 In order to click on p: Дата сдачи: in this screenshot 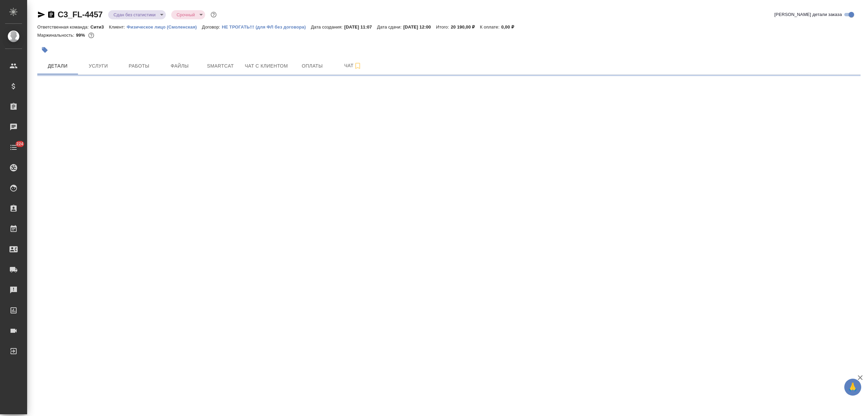, I will do `click(390, 27)`.